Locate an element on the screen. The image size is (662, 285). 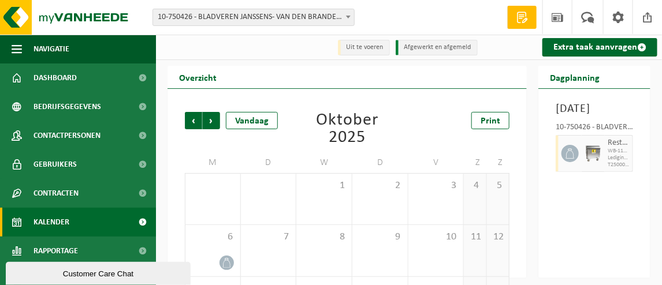
span: Kalender is located at coordinates (51, 222).